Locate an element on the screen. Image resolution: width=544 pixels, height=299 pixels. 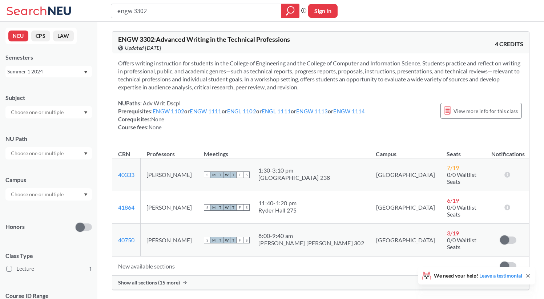
span: Show all sections (15 more) is located at coordinates (149, 283).